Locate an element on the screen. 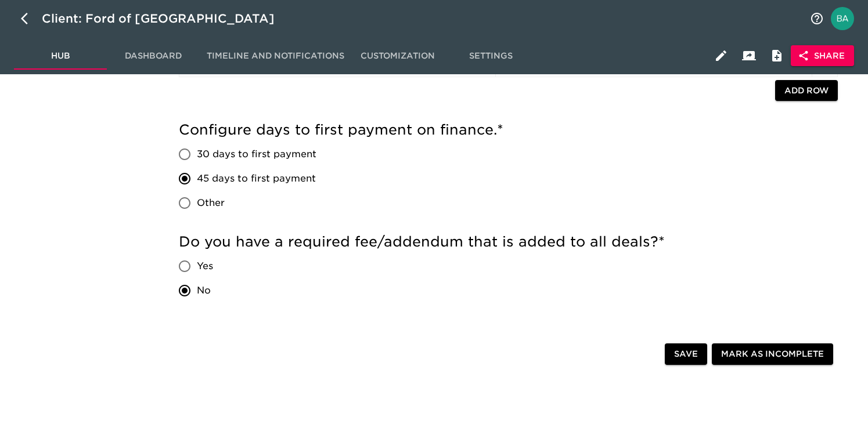  button: Edit Hub is located at coordinates (721, 56).